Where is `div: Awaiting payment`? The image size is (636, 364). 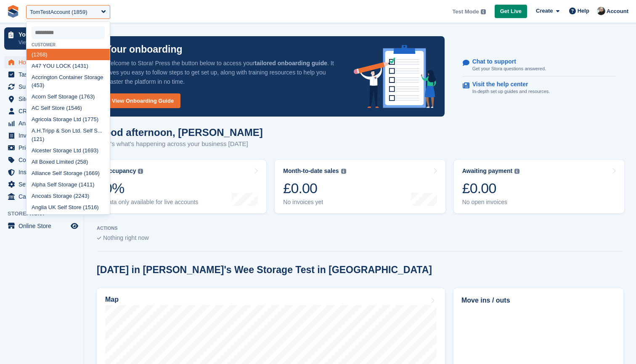
div: Awaiting payment is located at coordinates (488, 171).